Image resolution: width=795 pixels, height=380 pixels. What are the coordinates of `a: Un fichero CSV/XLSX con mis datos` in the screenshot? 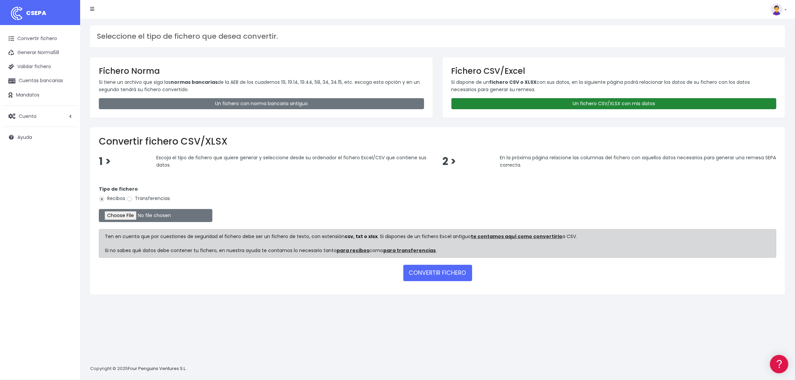 It's located at (614, 104).